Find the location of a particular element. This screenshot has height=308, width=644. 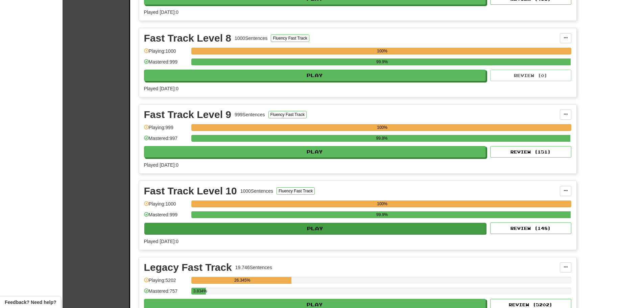

button: Review (151) is located at coordinates (531, 152).